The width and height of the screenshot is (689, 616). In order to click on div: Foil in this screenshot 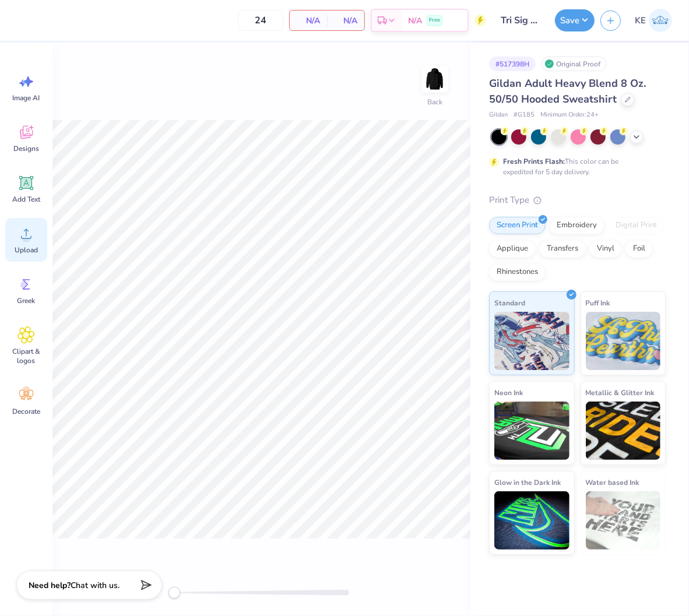, I will do `click(639, 249)`.